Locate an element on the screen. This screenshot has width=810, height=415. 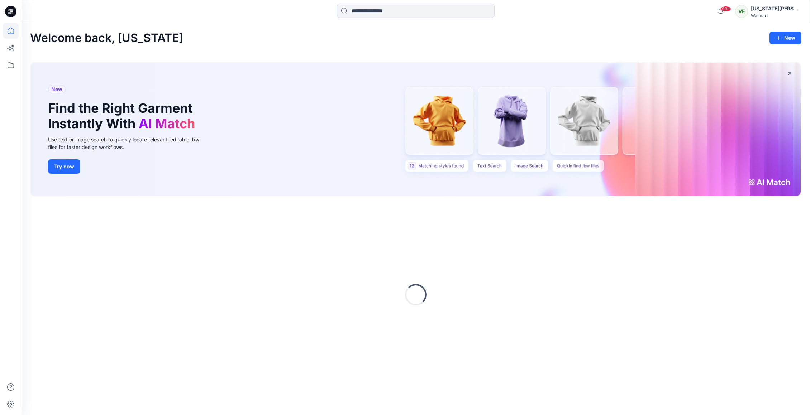
h1: Find the Right Garment Instantly With is located at coordinates (123, 116).